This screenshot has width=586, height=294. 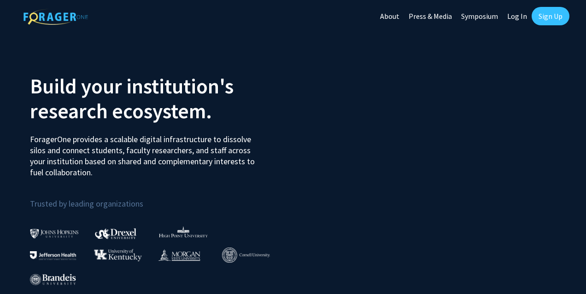 I want to click on img: Morgan State University, so click(x=179, y=255).